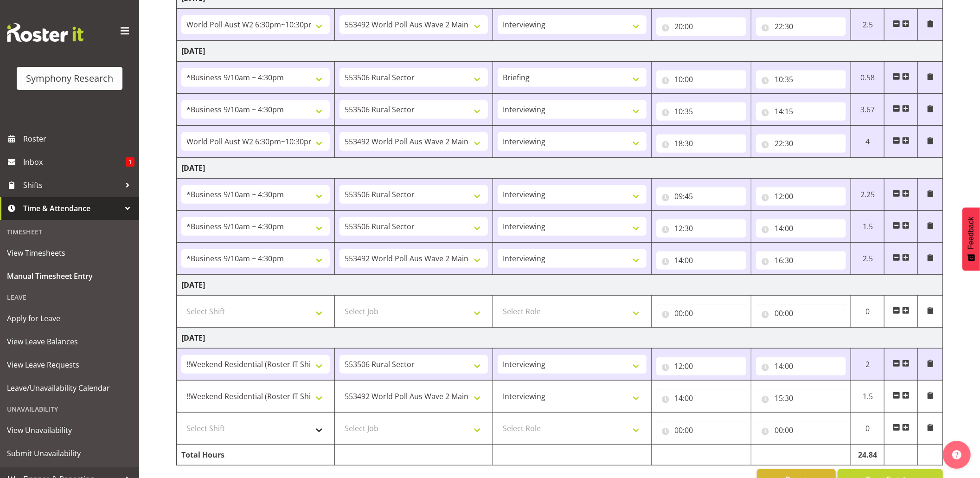  I want to click on div: Leave, so click(69, 297).